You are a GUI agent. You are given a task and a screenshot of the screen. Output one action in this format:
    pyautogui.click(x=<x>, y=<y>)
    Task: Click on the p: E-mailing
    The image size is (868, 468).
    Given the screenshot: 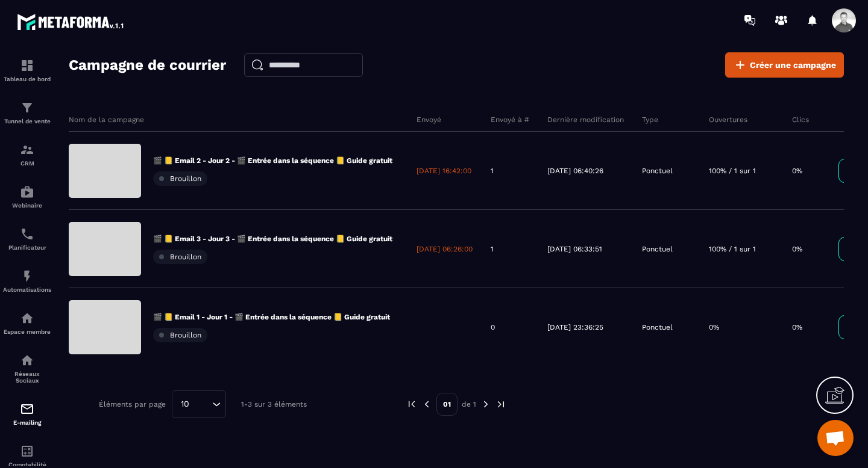 What is the action you would take?
    pyautogui.click(x=27, y=422)
    